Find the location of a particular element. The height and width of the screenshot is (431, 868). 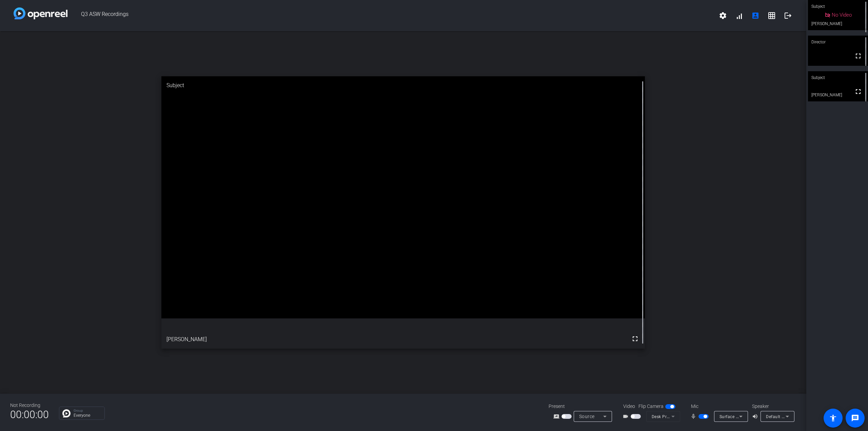

mat-icon: logout is located at coordinates (788, 16).